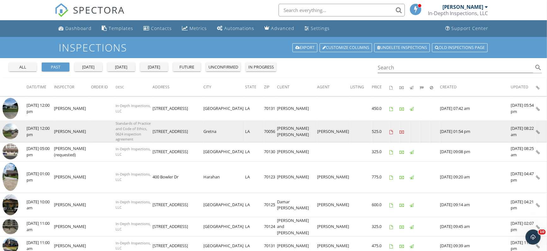 The width and height of the screenshot is (547, 251). I want to click on input: Search, so click(456, 68).